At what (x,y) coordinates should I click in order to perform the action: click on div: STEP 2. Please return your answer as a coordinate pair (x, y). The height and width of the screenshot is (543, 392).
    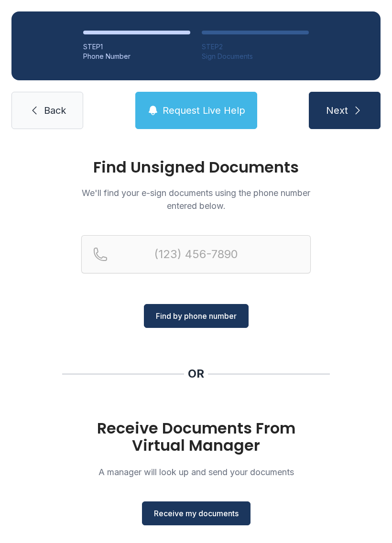
    Looking at the image, I should click on (255, 47).